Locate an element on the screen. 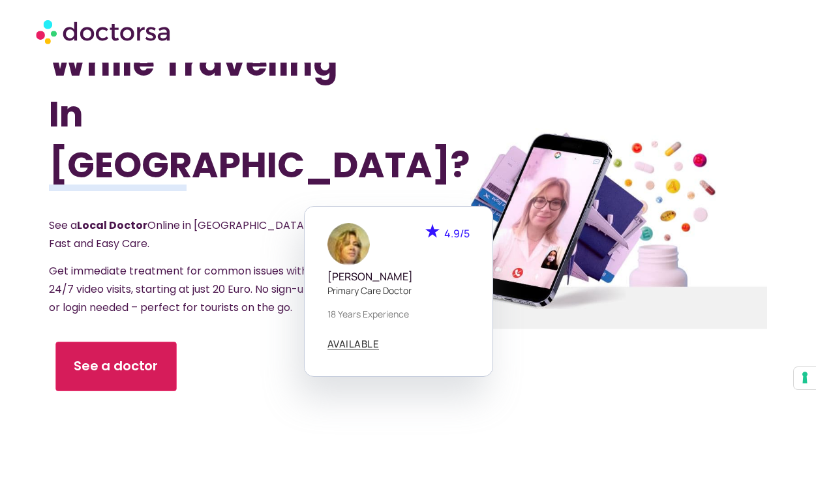 This screenshot has width=816, height=504. p: Primary care doctor is located at coordinates (398, 290).